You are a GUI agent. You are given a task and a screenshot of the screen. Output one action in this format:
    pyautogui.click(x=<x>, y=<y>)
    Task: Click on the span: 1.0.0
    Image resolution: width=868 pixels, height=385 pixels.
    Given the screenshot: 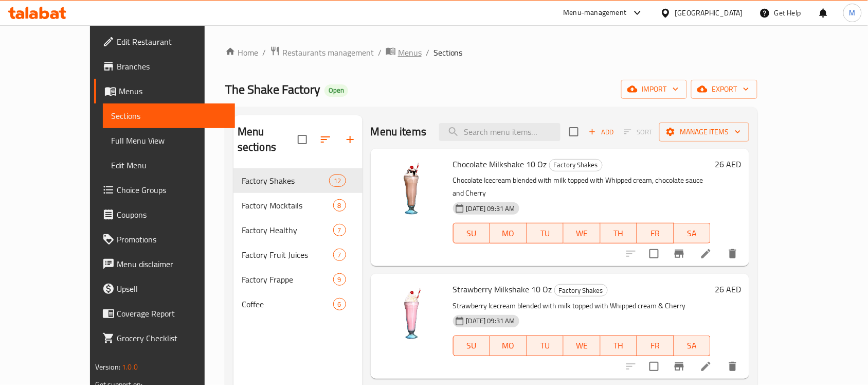 What is the action you would take?
    pyautogui.click(x=130, y=367)
    